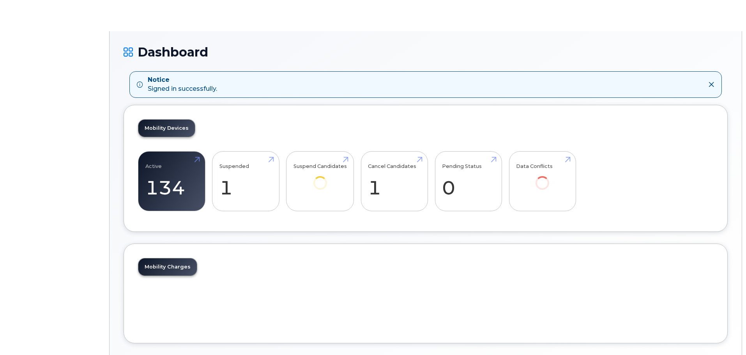 The height and width of the screenshot is (355, 746). Describe the element at coordinates (182, 80) in the screenshot. I see `strong: Notice` at that location.